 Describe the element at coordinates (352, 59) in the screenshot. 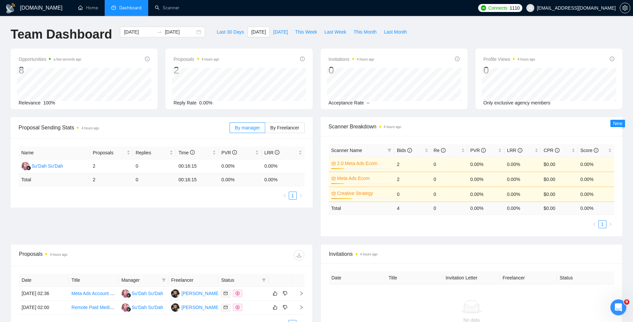

I see `span: Invitations` at that location.